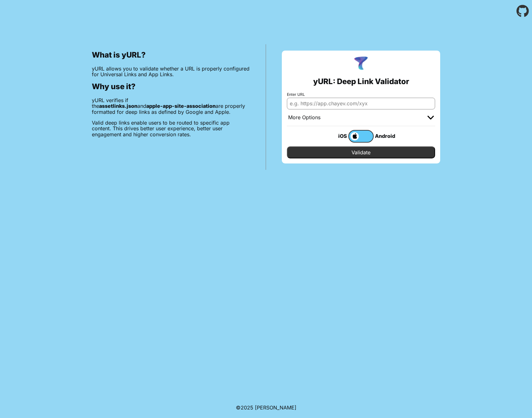 The width and height of the screenshot is (532, 418). I want to click on div: Android, so click(386, 136).